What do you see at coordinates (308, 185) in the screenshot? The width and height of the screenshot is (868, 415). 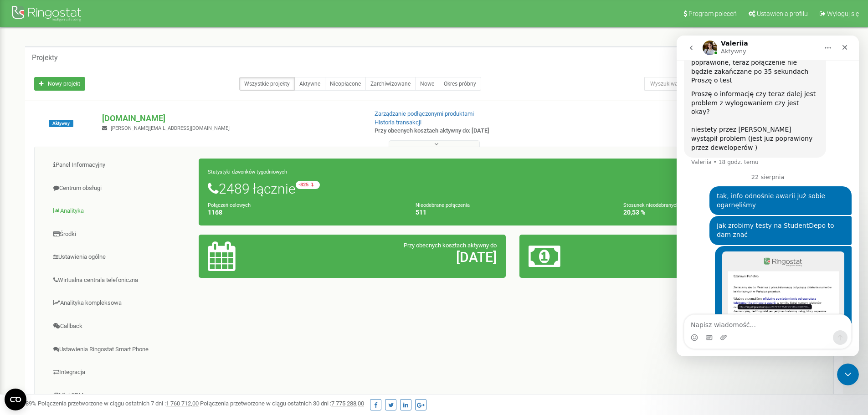 I see `small: -825` at bounding box center [308, 185].